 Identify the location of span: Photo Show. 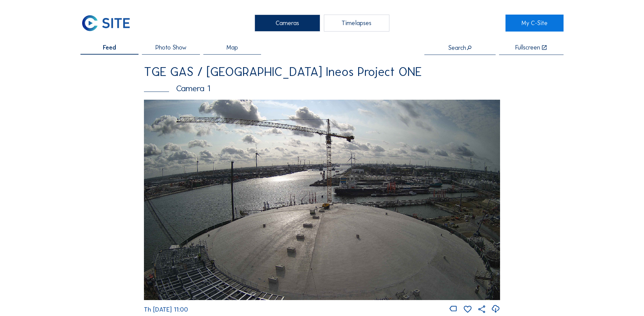
(171, 48).